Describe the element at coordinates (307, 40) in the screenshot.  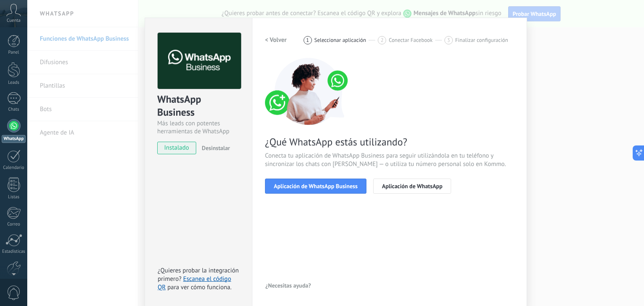
I see `span: 1` at that location.